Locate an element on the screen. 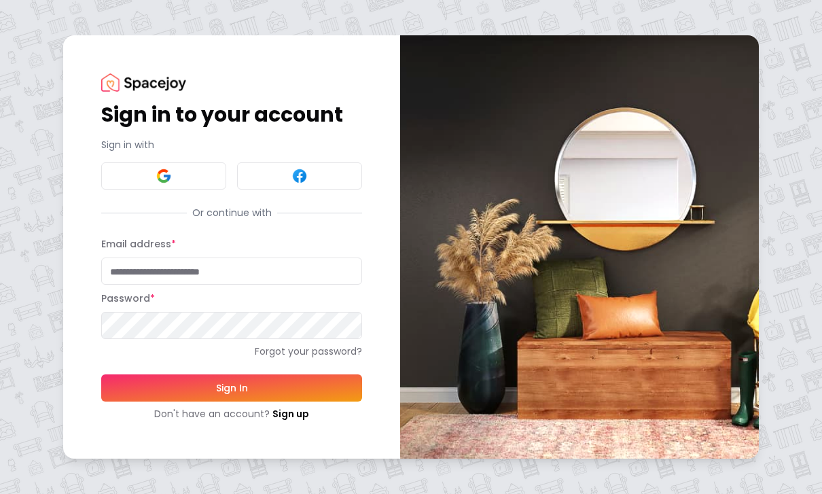 Image resolution: width=822 pixels, height=494 pixels. img: Spacejoy Logo is located at coordinates (143, 82).